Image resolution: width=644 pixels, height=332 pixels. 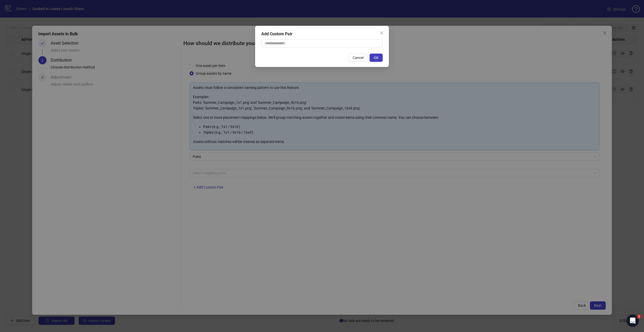 I want to click on button: OK, so click(x=376, y=58).